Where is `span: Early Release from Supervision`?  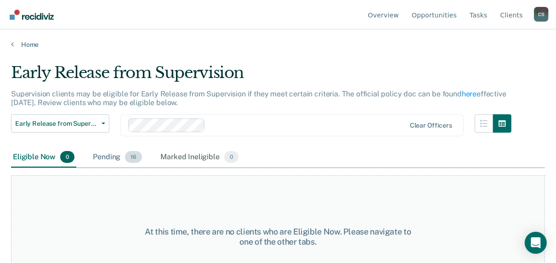
span: Early Release from Supervision is located at coordinates (57, 124).